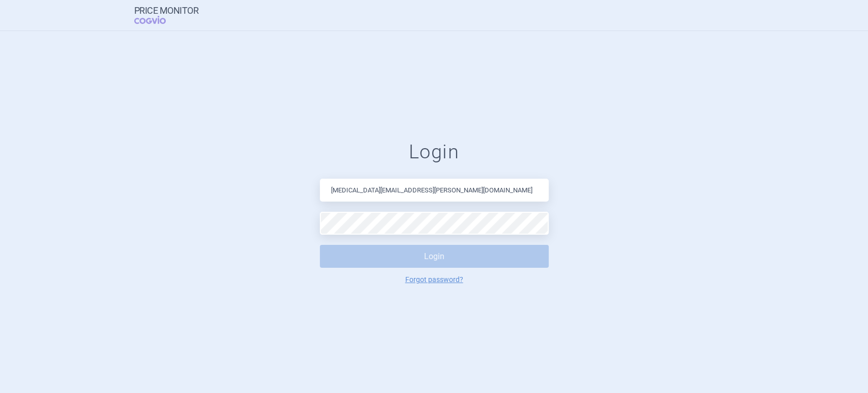 The image size is (868, 393). Describe the element at coordinates (434, 189) in the screenshot. I see `input: Email` at that location.